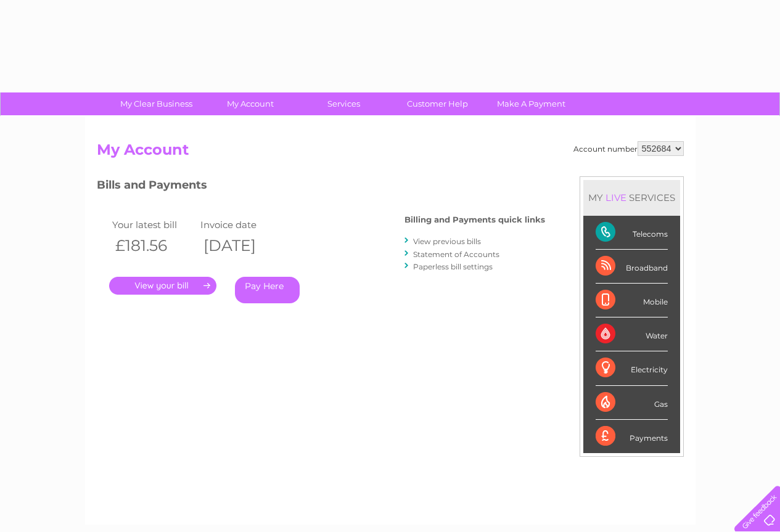 The height and width of the screenshot is (532, 780). Describe the element at coordinates (632, 267) in the screenshot. I see `div: Broadband` at that location.